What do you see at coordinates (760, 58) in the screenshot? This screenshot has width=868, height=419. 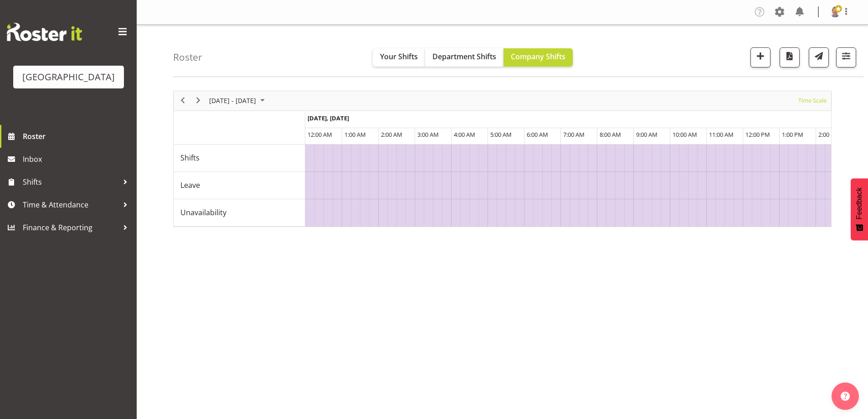 I see `button: Add a new shift` at bounding box center [760, 58].